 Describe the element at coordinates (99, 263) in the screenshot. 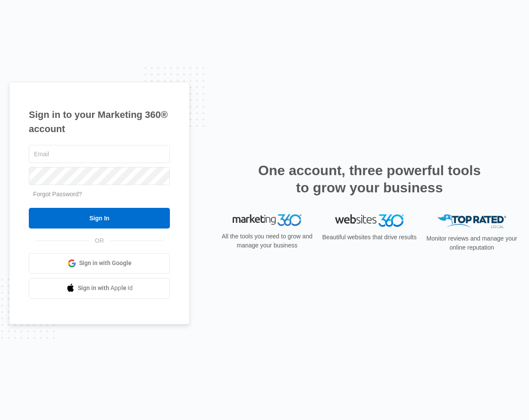

I see `a: Sign in with Google` at that location.